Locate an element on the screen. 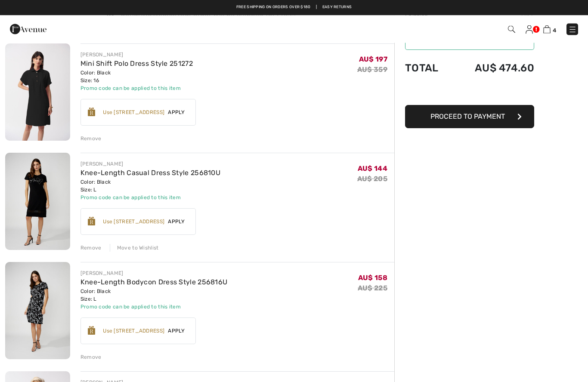  a: Knee-Length Casual Dress Style 256810U is located at coordinates (150, 173).